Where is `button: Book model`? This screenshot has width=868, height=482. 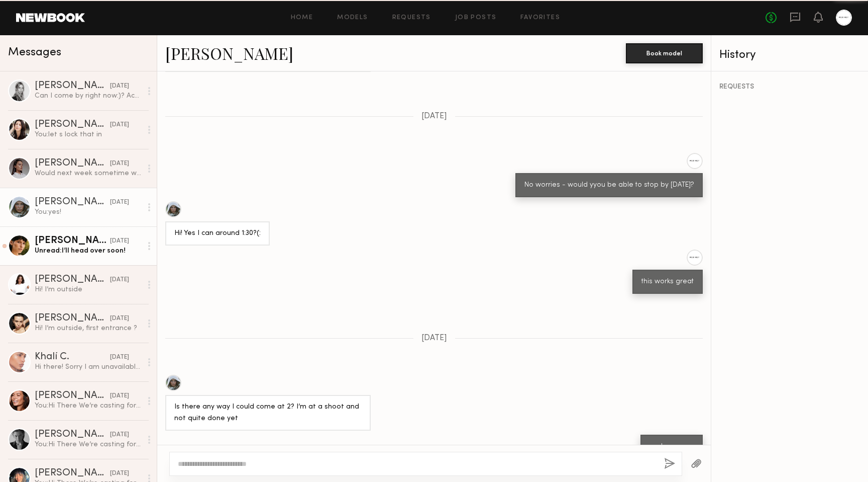
button: Book model is located at coordinates (664, 53).